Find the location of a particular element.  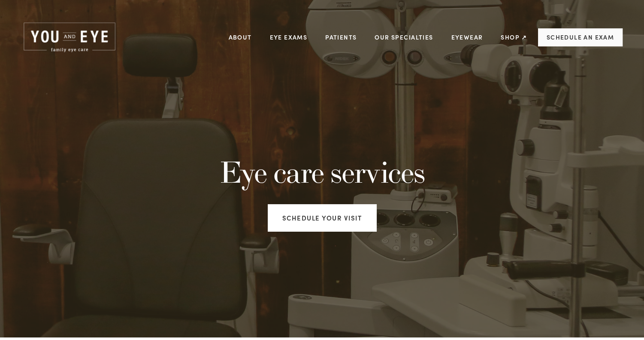

a: Schedule your visit is located at coordinates (322, 217).